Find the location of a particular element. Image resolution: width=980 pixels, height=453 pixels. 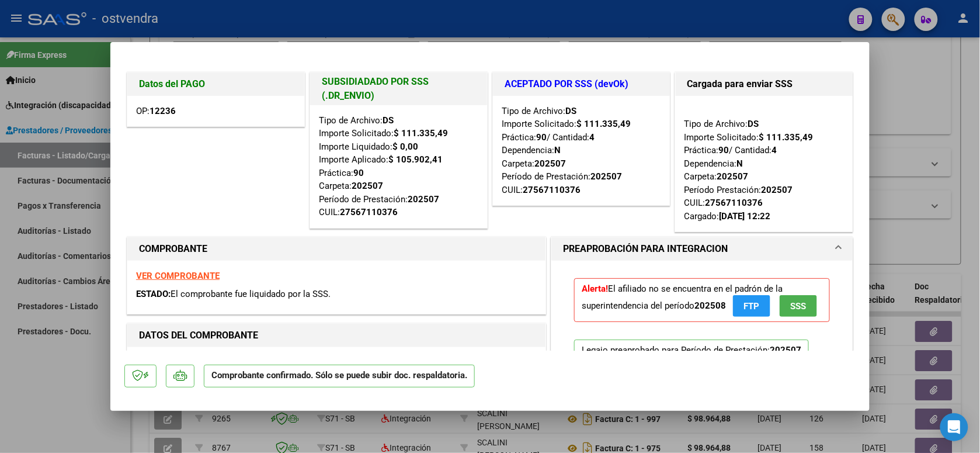

strong: DATOS DEL COMPROBANTE is located at coordinates (199, 335).